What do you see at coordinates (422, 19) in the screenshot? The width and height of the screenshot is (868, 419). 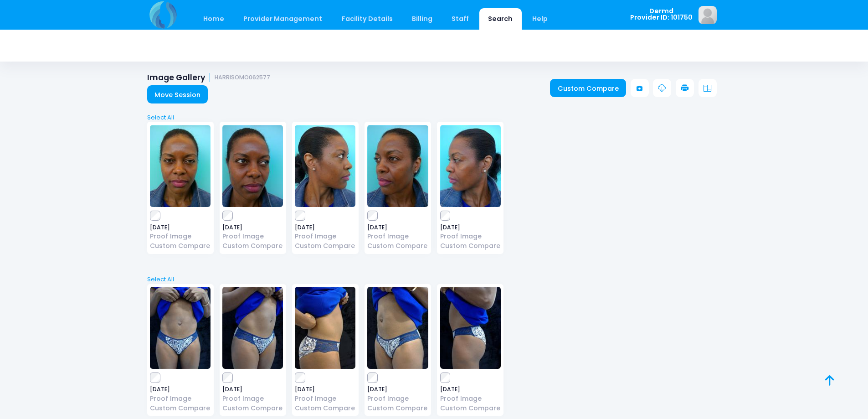 I see `a: Billing` at bounding box center [422, 19].